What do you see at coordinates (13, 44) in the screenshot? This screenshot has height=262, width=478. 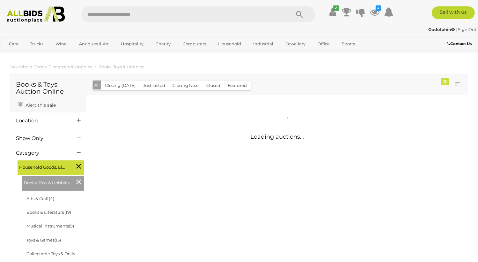 I see `a: Cars` at bounding box center [13, 44].